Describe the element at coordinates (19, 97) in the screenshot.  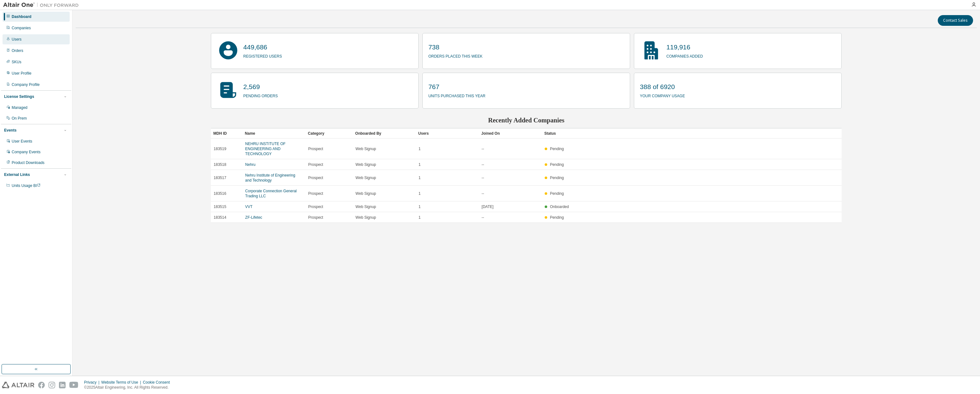
I see `div: License Settings` at that location.